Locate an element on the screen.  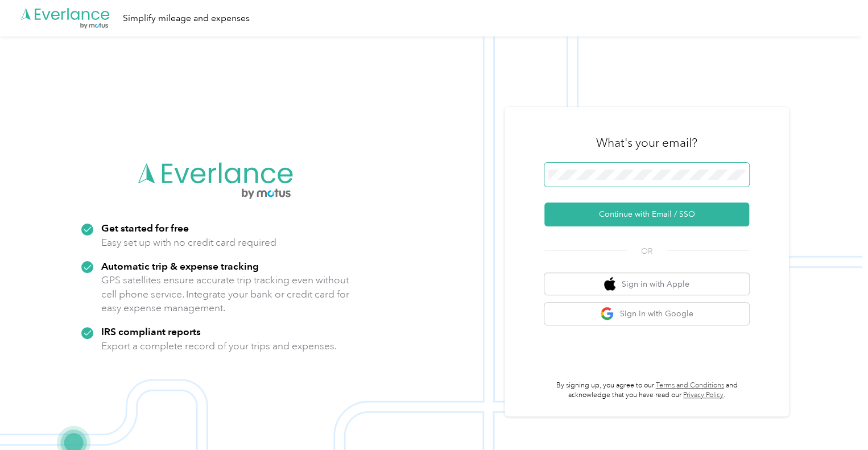
strong: IRS compliant reports is located at coordinates (151, 331).